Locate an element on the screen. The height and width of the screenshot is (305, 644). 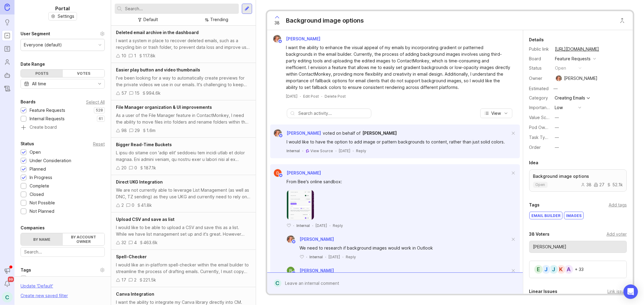
div: As a user of the File Manager feature in ContactMonkey, I need the ability to move files into fol... is located at coordinates (183, 119).